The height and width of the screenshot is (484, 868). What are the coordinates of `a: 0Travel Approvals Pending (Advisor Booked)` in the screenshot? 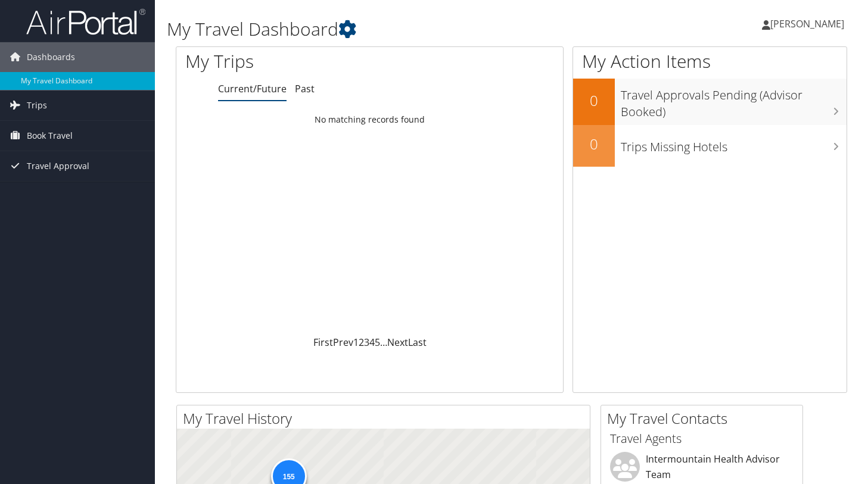 It's located at (709, 101).